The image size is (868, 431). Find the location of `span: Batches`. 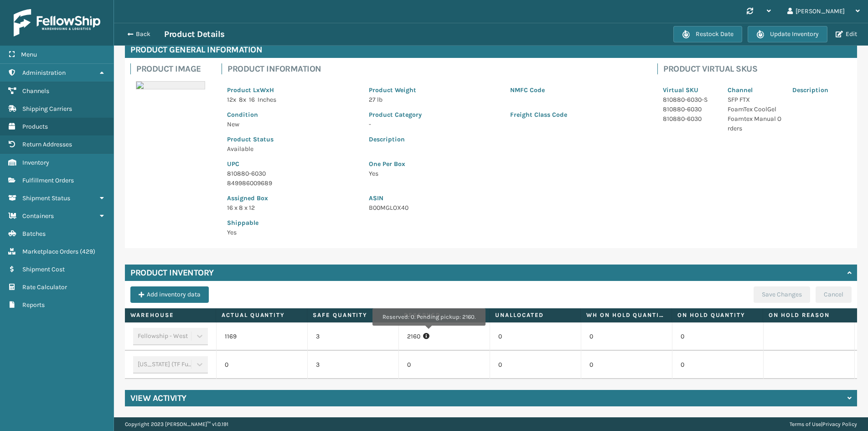

span: Batches is located at coordinates (34, 234).